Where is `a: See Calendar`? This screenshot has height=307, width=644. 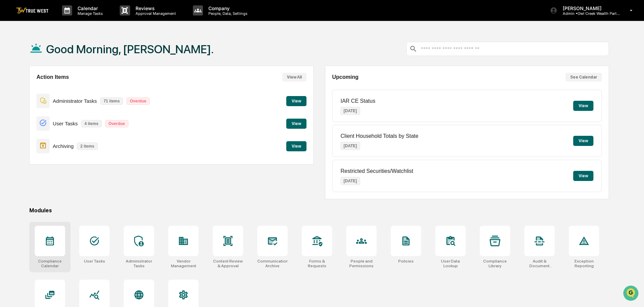
a: See Calendar is located at coordinates (583, 77).